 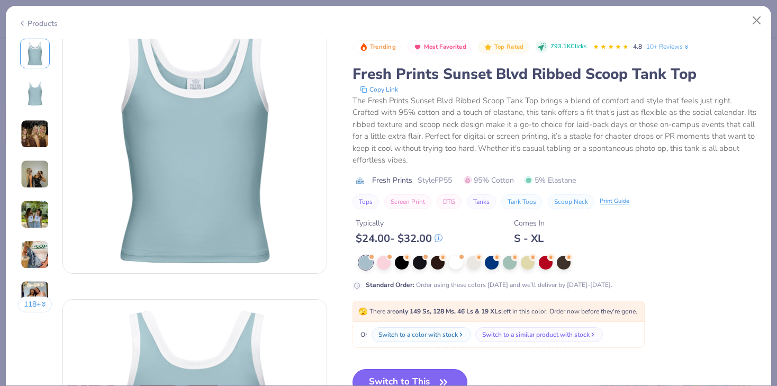 What do you see at coordinates (509, 47) in the screenshot?
I see `span: Top Rated` at bounding box center [509, 47].